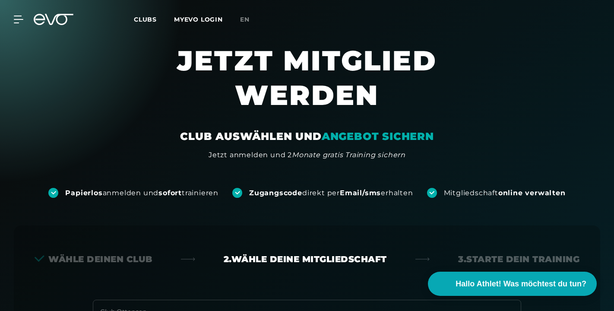 This screenshot has height=311, width=614. I want to click on a: MYEVO LOGIN, so click(198, 19).